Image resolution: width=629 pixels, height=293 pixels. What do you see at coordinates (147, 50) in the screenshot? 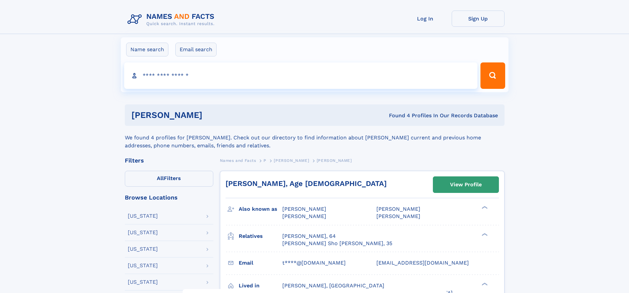
I see `label: Name search` at bounding box center [147, 50].